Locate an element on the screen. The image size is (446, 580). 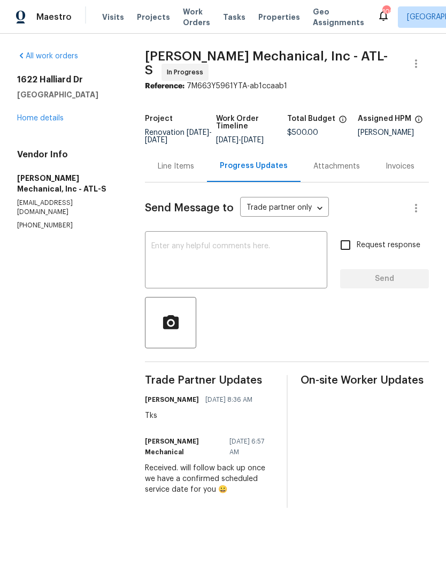
span: On-site Worker Updates is located at coordinates (365, 380).